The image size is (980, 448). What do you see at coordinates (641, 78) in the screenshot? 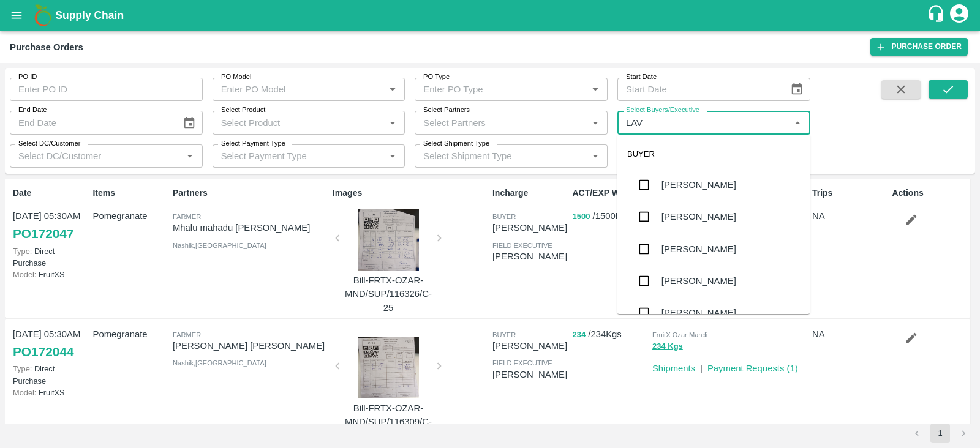
I see `label: Start Date` at bounding box center [641, 78].